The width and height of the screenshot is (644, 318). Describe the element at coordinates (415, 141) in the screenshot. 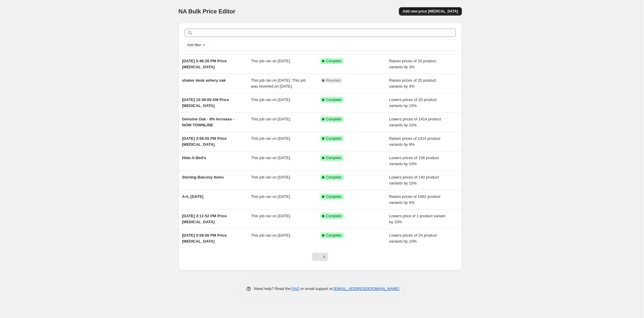

I see `span: Raises prices of 1414 product variants by 8%` at that location.